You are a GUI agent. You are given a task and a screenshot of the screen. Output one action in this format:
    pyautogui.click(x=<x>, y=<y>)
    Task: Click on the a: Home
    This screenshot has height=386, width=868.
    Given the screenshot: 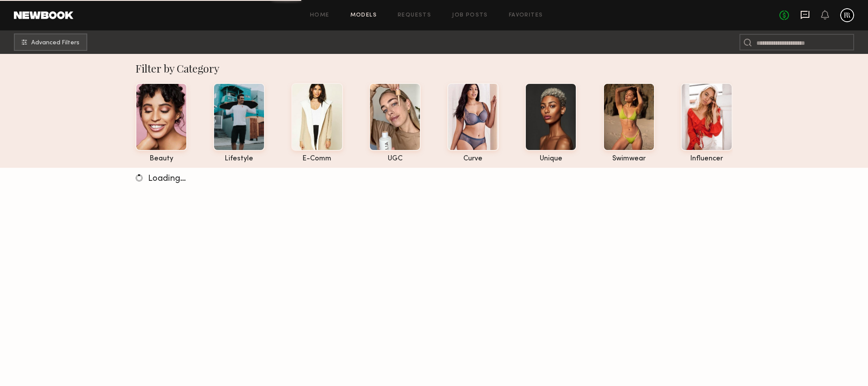 What is the action you would take?
    pyautogui.click(x=320, y=15)
    